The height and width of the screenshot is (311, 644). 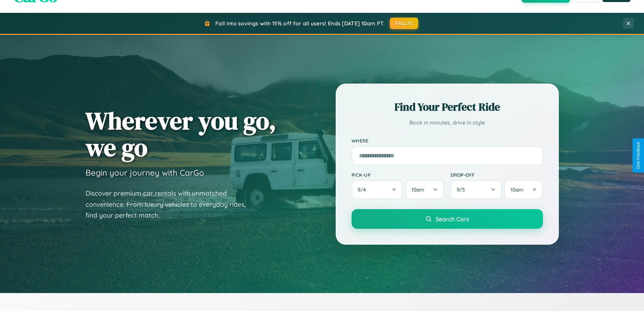 I want to click on button: Search Cars, so click(x=447, y=219).